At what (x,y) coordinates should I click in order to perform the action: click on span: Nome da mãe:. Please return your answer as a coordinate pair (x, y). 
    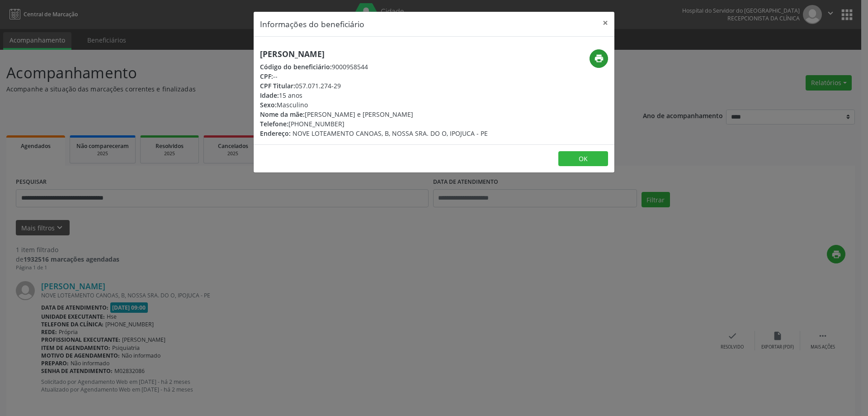
    Looking at the image, I should click on (282, 114).